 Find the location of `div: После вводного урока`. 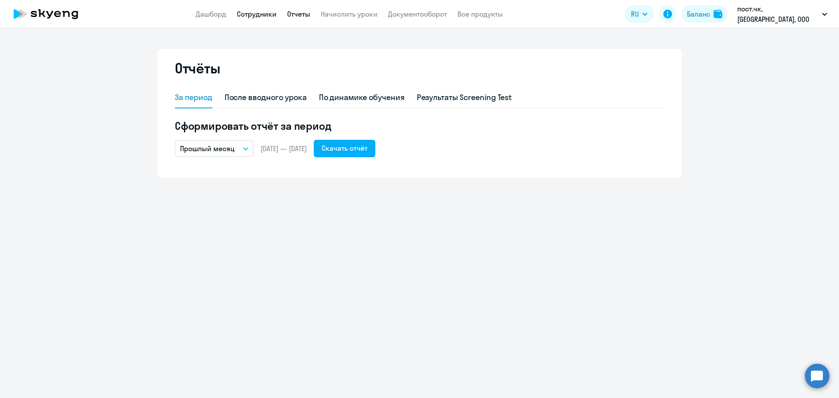

div: После вводного урока is located at coordinates (266, 97).